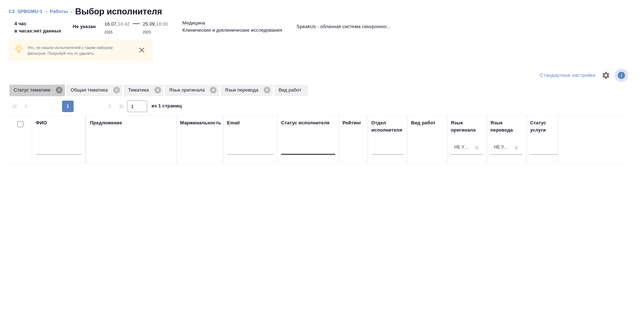 The image size is (644, 328). I want to click on p: 18:00, so click(162, 24).